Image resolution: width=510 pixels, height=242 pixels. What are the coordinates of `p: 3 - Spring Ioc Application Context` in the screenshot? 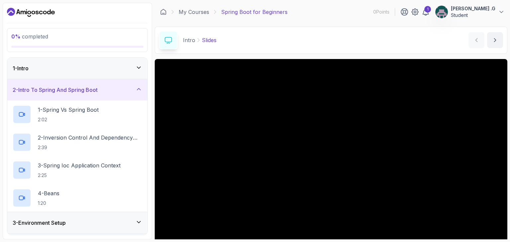 It's located at (79, 166).